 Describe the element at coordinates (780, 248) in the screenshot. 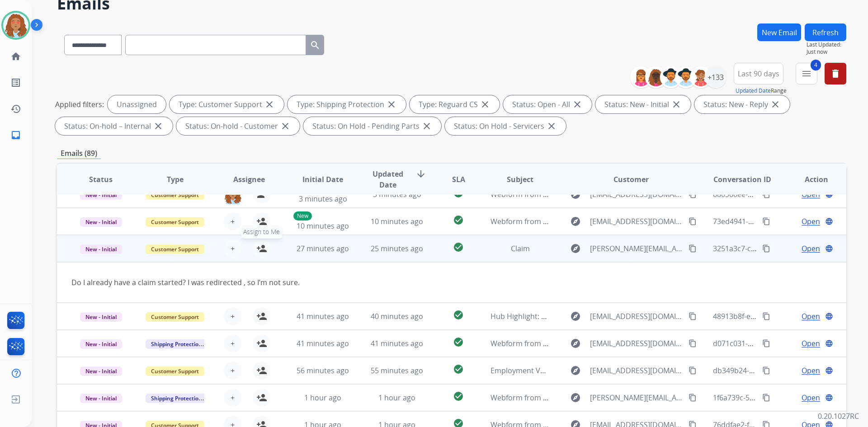

I see `span: 3251a3c7-c637-4293-bf95-e276f70a0c1b` at that location.